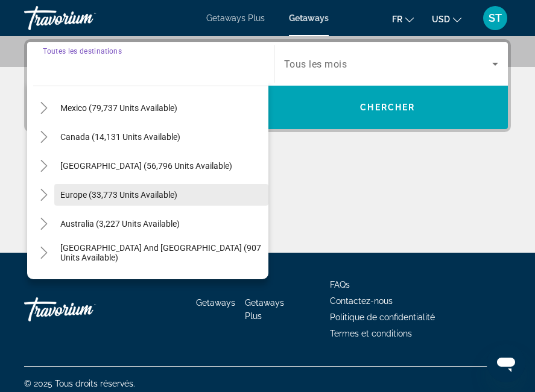 The image size is (535, 392). What do you see at coordinates (43, 108) in the screenshot?
I see `button: Toggle Mexico (79,737 units available)` at bounding box center [43, 108].